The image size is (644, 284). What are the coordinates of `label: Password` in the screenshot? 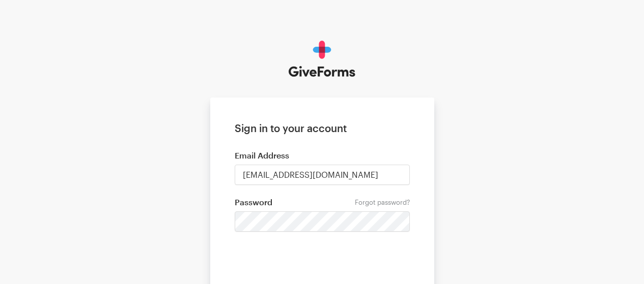 It's located at (322, 203).